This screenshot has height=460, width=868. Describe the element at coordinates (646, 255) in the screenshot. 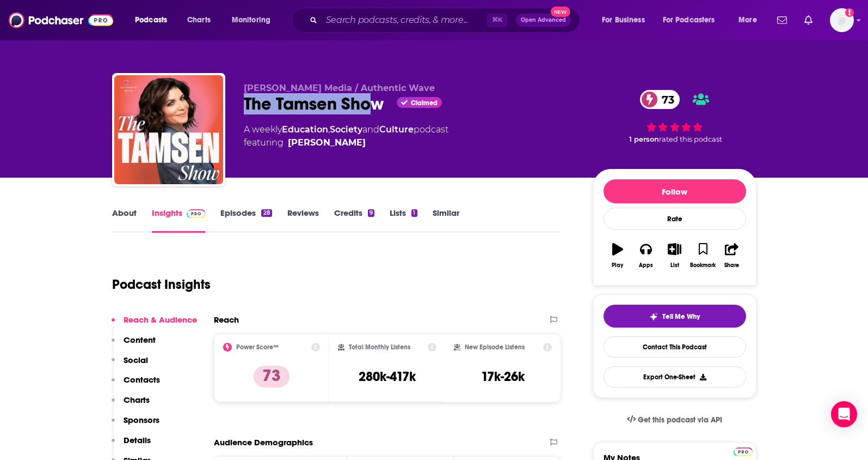

I see `button: Apps` at that location.